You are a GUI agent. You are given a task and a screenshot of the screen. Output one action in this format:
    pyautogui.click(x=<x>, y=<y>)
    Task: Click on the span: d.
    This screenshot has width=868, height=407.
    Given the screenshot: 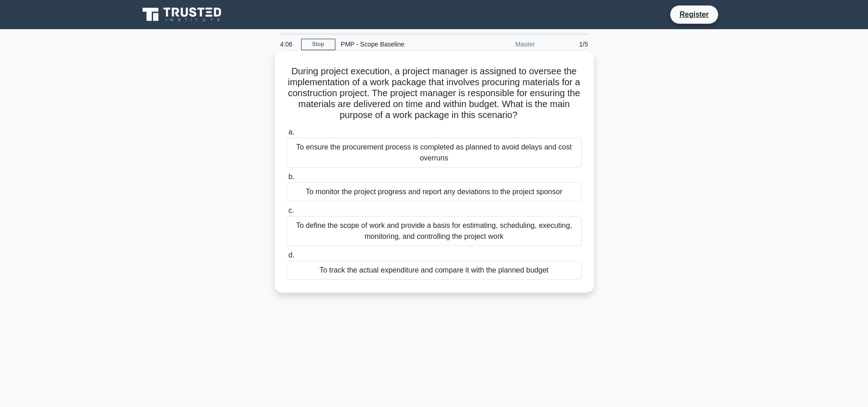 What is the action you would take?
    pyautogui.click(x=291, y=255)
    